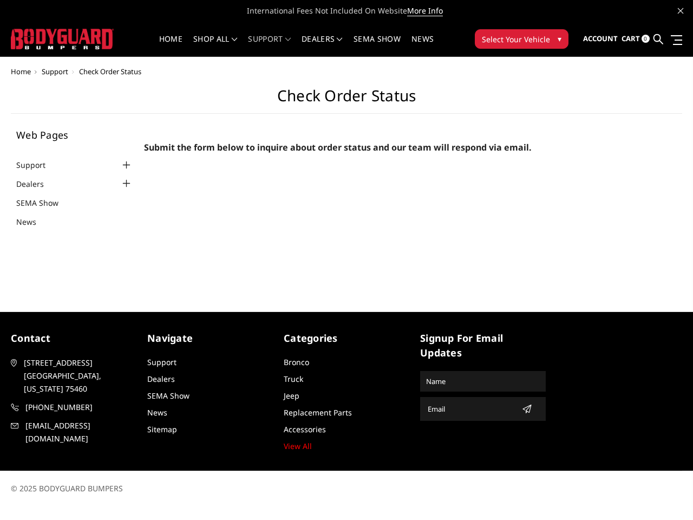  Describe the element at coordinates (425, 11) in the screenshot. I see `a: More Info` at that location.